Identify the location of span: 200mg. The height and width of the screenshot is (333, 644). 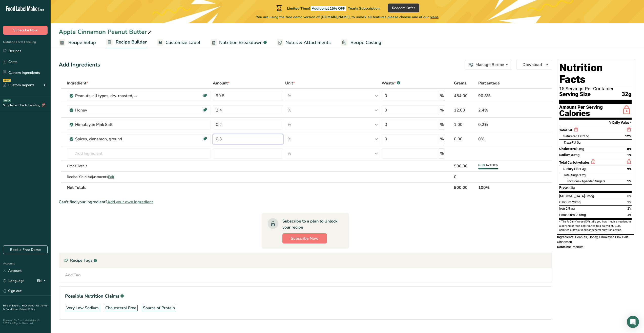
(581, 214).